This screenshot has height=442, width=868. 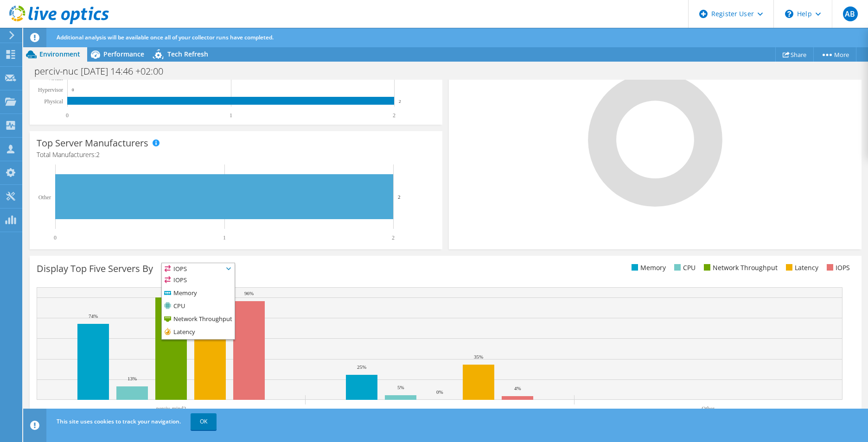 I want to click on text: 74%, so click(x=93, y=316).